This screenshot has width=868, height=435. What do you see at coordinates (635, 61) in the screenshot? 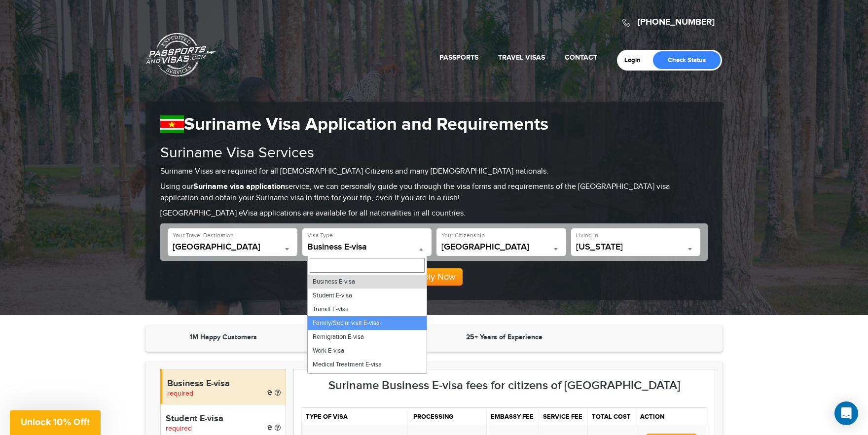
I see `a: Login` at bounding box center [635, 61].